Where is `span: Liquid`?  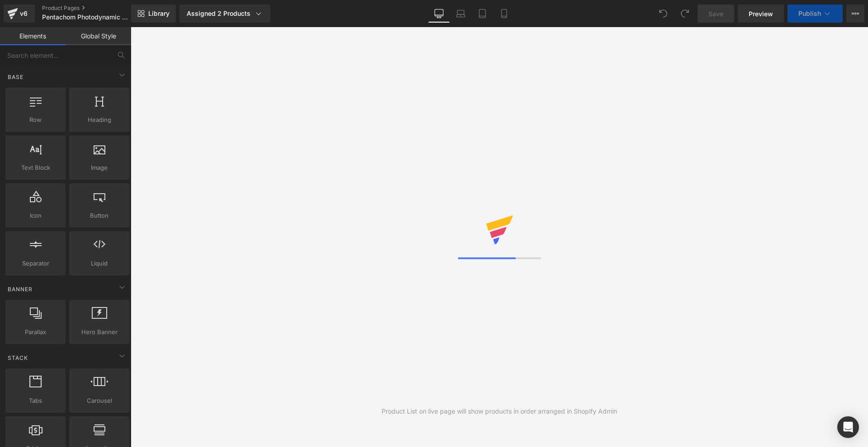
span: Liquid is located at coordinates (99, 264).